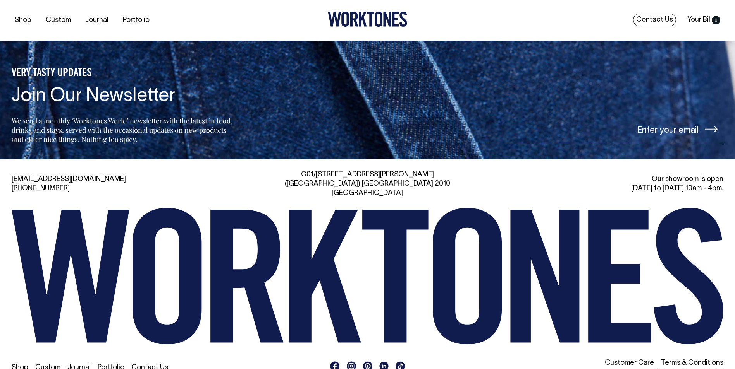 Image resolution: width=735 pixels, height=369 pixels. Describe the element at coordinates (123, 130) in the screenshot. I see `p: We send a monthly ‘Worktones World’ newsletter with the latest in food, drinks and stays, served ...` at that location.